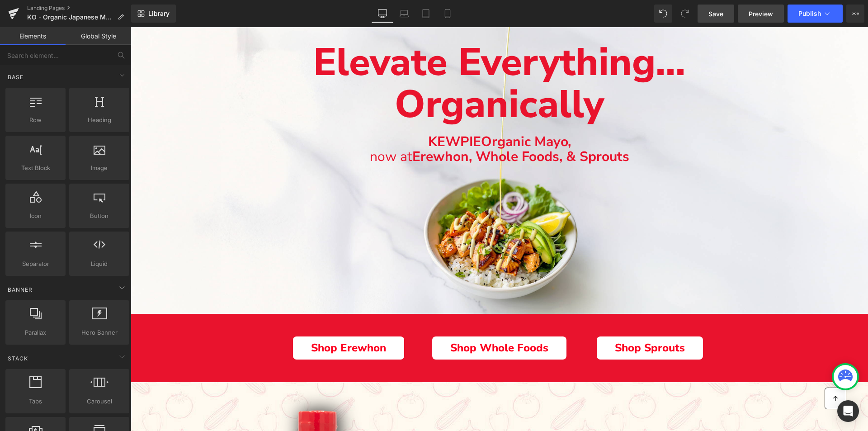 Image resolution: width=868 pixels, height=431 pixels. What do you see at coordinates (99, 120) in the screenshot?
I see `span: Heading` at bounding box center [99, 120].